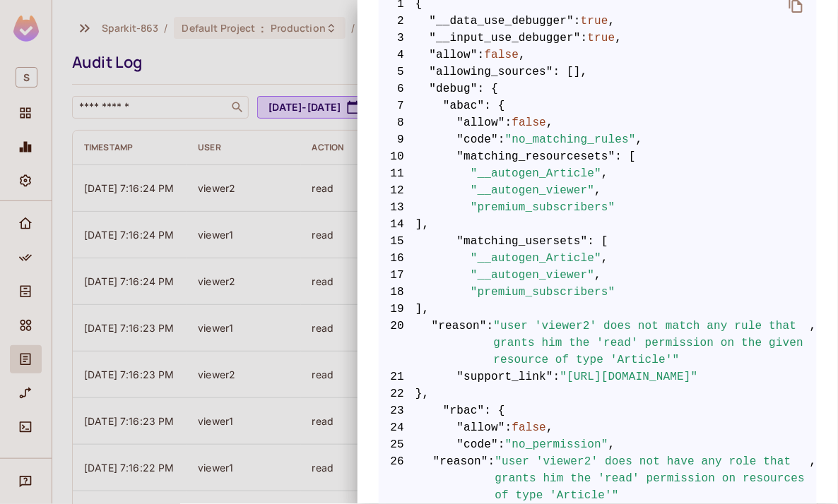 This screenshot has height=504, width=838. Describe the element at coordinates (397, 377) in the screenshot. I see `span: 21` at that location.